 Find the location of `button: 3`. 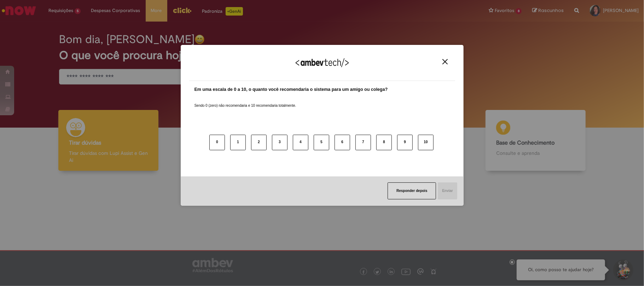

button: 3 is located at coordinates (280, 142).